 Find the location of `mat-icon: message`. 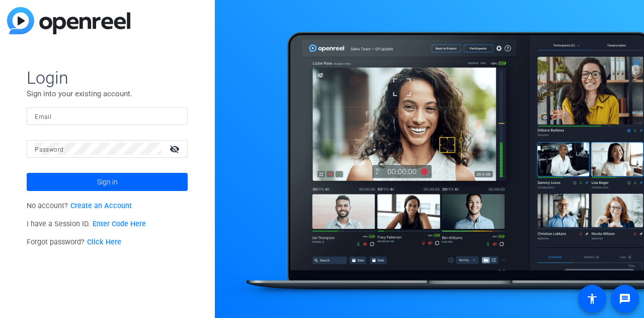

mat-icon: message is located at coordinates (625, 299).